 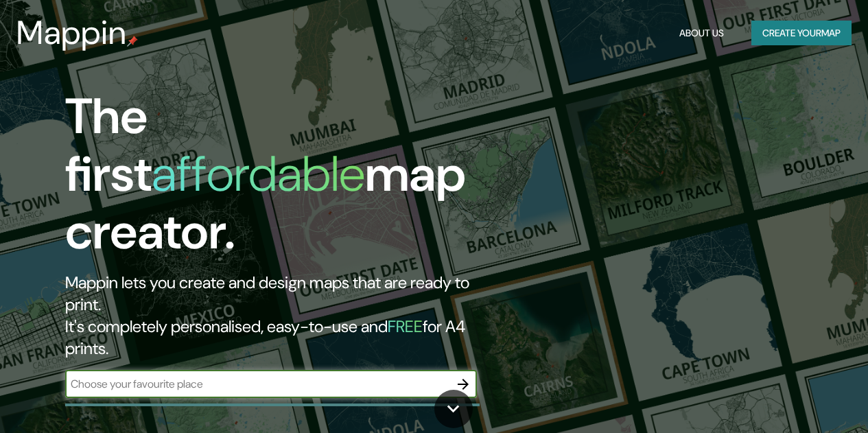 I want to click on h1: affordable, so click(x=258, y=174).